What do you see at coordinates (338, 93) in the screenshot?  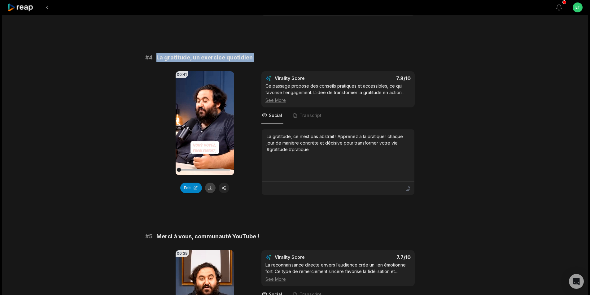 I see `div: Ce passage propose des conseils pratiques et accessibles, ce qui favorise l’engagement. L’idée de...` at bounding box center [338, 93].